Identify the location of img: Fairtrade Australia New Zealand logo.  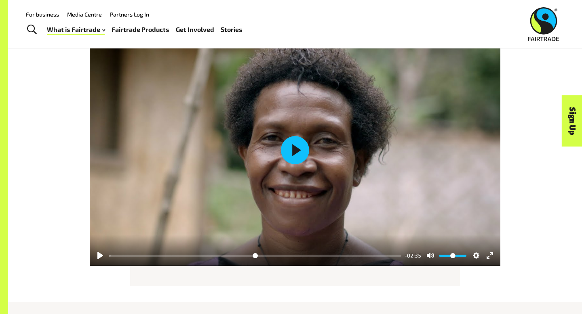
(543, 24).